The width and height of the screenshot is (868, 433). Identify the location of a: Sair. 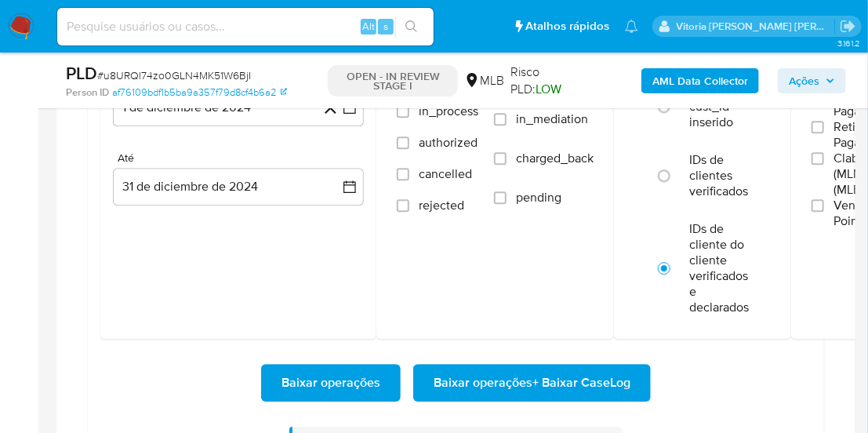
(848, 26).